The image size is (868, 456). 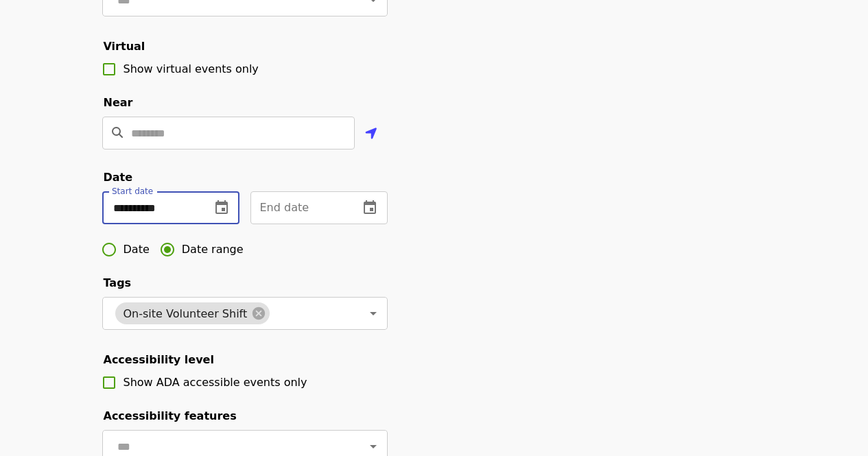 I want to click on span: Start date, so click(x=132, y=192).